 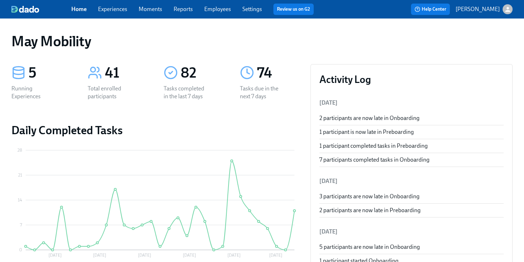 I want to click on div: 82, so click(x=202, y=73).